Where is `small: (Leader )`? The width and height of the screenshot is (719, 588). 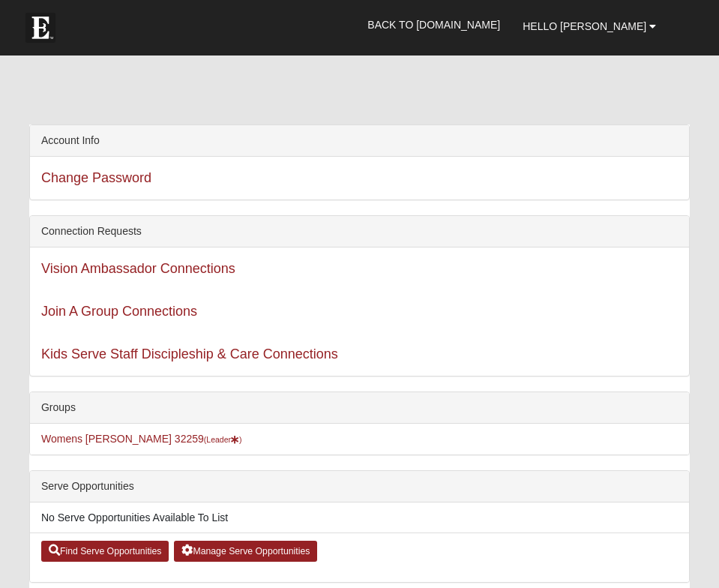
small: (Leader ) is located at coordinates (223, 439).